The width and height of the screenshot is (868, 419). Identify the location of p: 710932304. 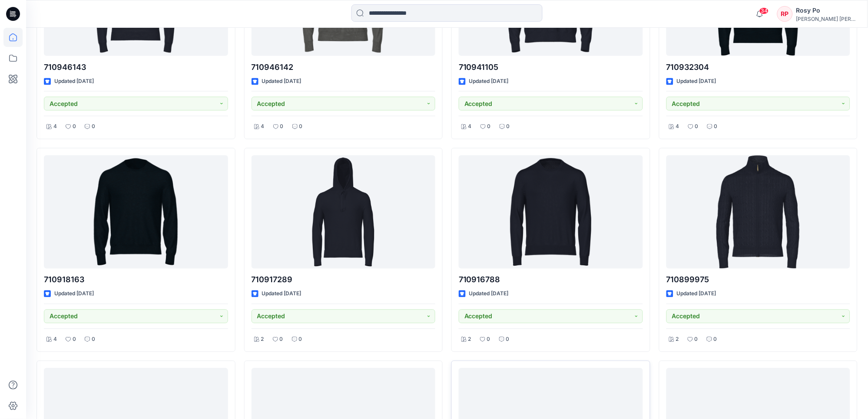
(758, 67).